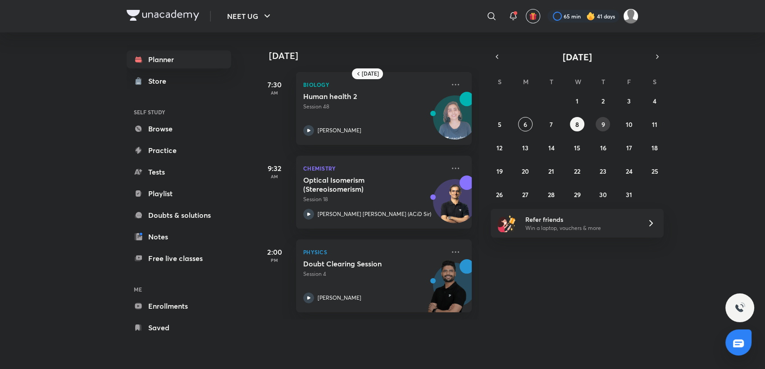 Image resolution: width=765 pixels, height=369 pixels. I want to click on abbr: October 31, 2025, so click(629, 195).